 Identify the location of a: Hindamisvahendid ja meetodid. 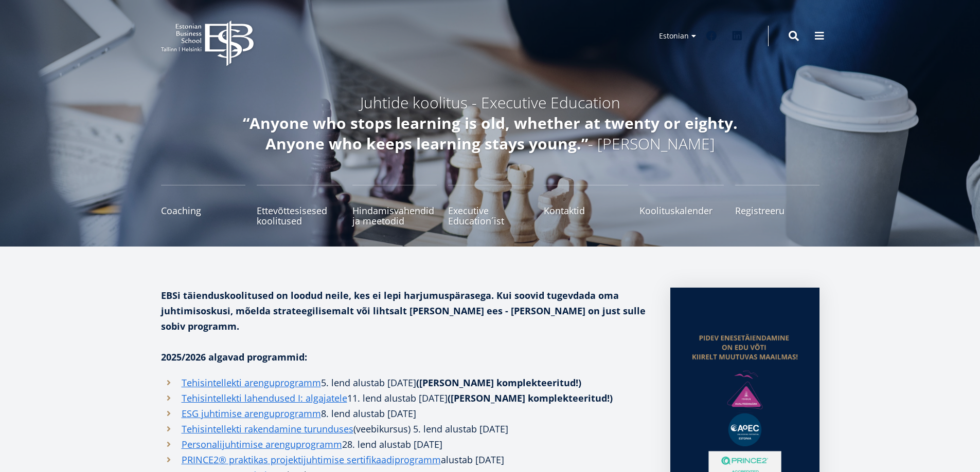
(394, 205).